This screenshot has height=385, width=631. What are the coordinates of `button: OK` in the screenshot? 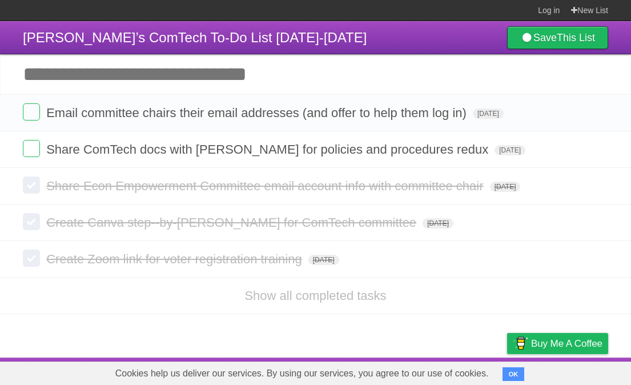 It's located at (513, 374).